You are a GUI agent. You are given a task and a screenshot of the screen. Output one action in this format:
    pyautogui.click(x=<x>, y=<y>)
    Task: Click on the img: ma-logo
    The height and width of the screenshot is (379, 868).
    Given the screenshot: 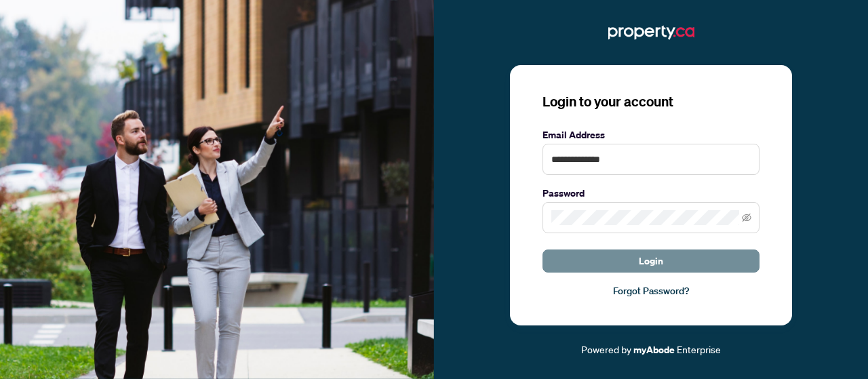 What is the action you would take?
    pyautogui.click(x=651, y=33)
    